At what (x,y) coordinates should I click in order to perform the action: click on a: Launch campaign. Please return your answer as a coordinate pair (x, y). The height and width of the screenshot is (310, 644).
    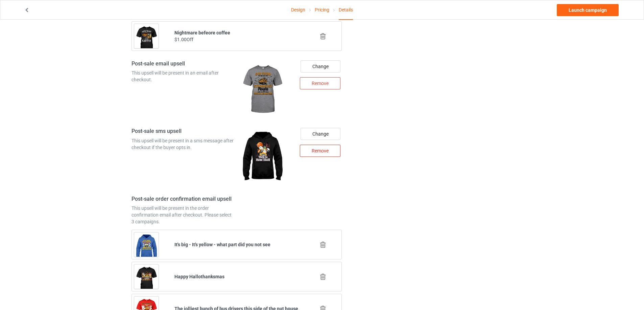
    Looking at the image, I should click on (587, 10).